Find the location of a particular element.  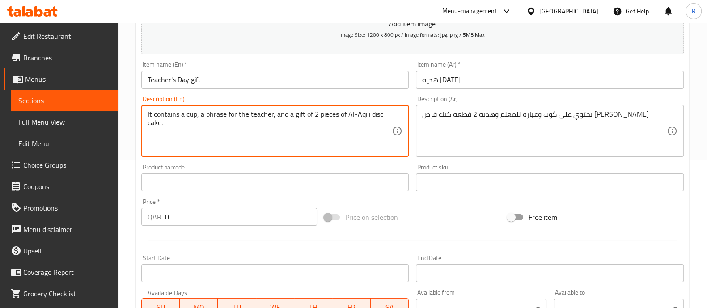

a: Coverage Report is located at coordinates (61, 272).